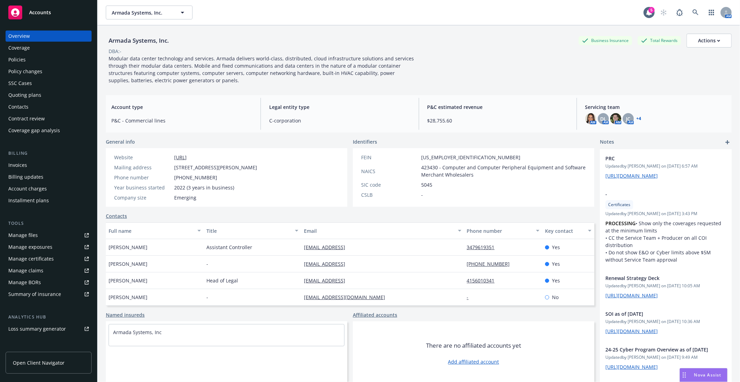  What do you see at coordinates (708, 375) in the screenshot?
I see `span: Nova Assist` at bounding box center [708, 375].